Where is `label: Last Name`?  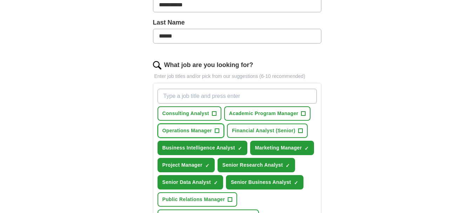 label: Last Name is located at coordinates (237, 22).